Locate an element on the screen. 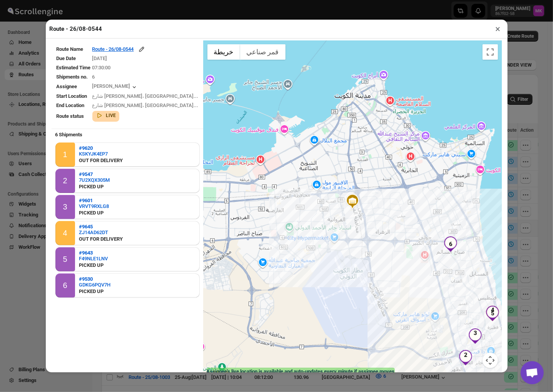 This screenshot has height=392, width=553. button: F49NLE1LNV is located at coordinates (93, 258).